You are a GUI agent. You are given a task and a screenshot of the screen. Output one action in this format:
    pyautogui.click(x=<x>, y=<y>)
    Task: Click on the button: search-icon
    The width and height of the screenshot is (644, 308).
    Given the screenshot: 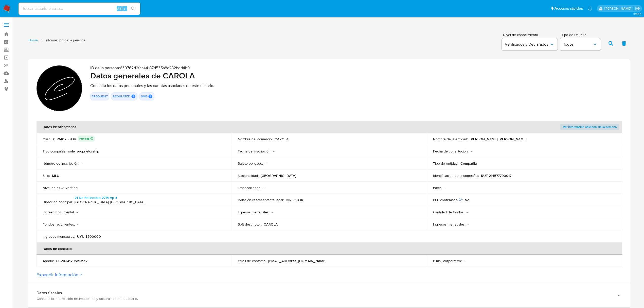 What is the action you would take?
    pyautogui.click(x=133, y=9)
    